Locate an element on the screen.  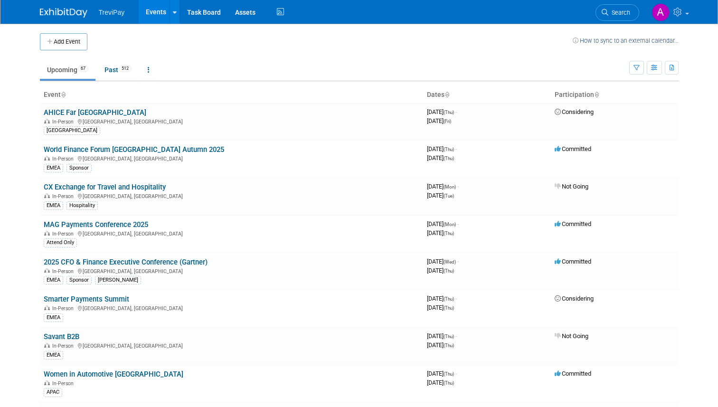
a: Savant B2B is located at coordinates (61, 337).